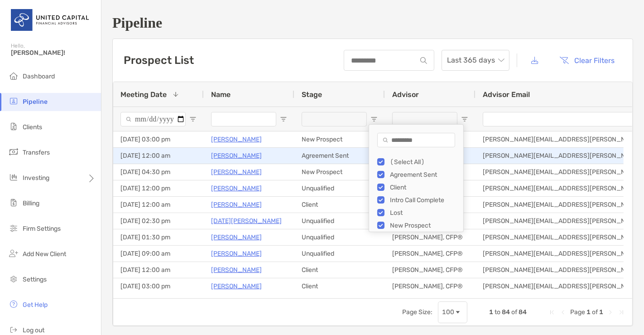 The width and height of the screenshot is (644, 335). I want to click on h3: Prospect List, so click(159, 60).